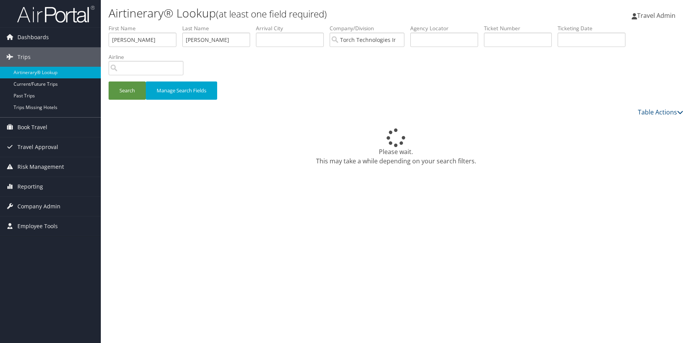  What do you see at coordinates (657, 16) in the screenshot?
I see `a: Travel Admin` at bounding box center [657, 16].